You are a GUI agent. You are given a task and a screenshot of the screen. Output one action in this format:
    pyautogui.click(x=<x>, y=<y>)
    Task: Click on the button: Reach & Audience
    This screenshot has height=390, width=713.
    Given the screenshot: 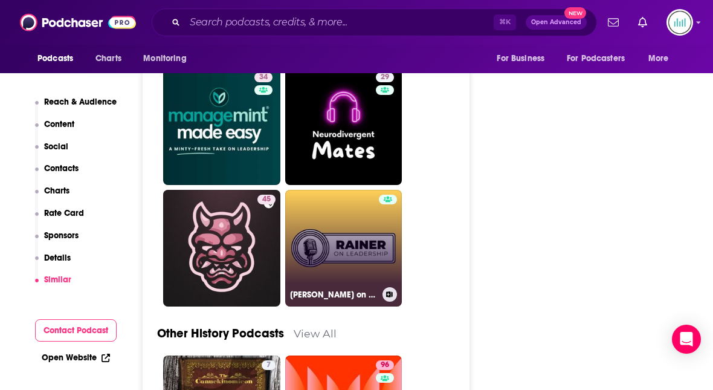 What is the action you would take?
    pyautogui.click(x=76, y=108)
    